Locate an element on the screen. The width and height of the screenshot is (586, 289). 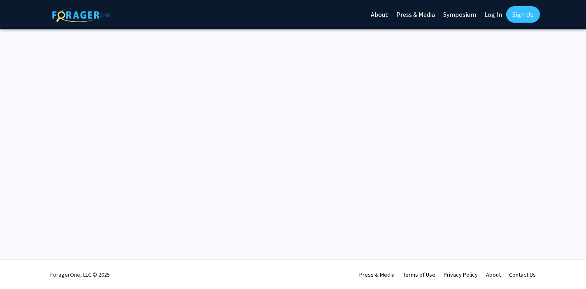
a: Terms of Use is located at coordinates (419, 274).